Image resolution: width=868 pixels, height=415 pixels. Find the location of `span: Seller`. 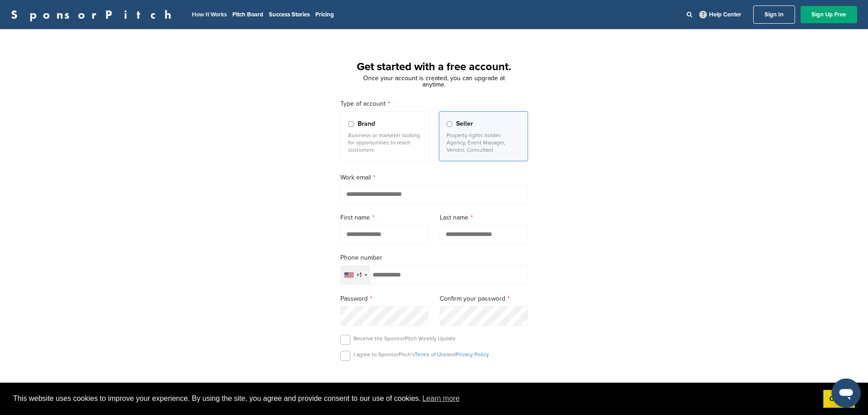

span: Seller is located at coordinates (464, 124).